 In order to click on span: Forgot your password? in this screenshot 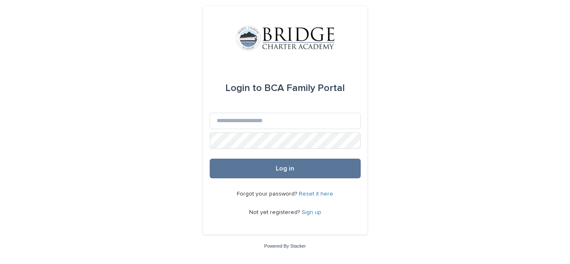, I will do `click(267, 194)`.